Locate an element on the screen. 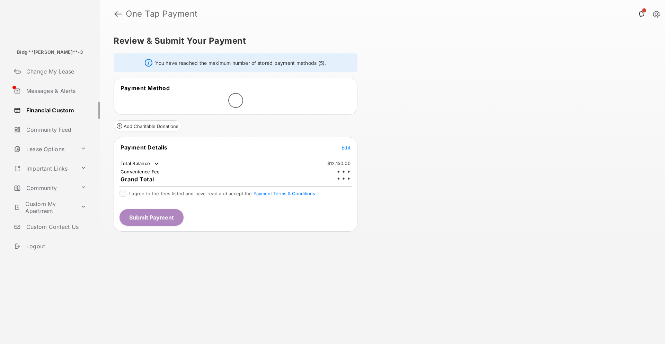 The height and width of the screenshot is (344, 665). span: I agree to the fees listed and have read and accept the is located at coordinates (222, 193).